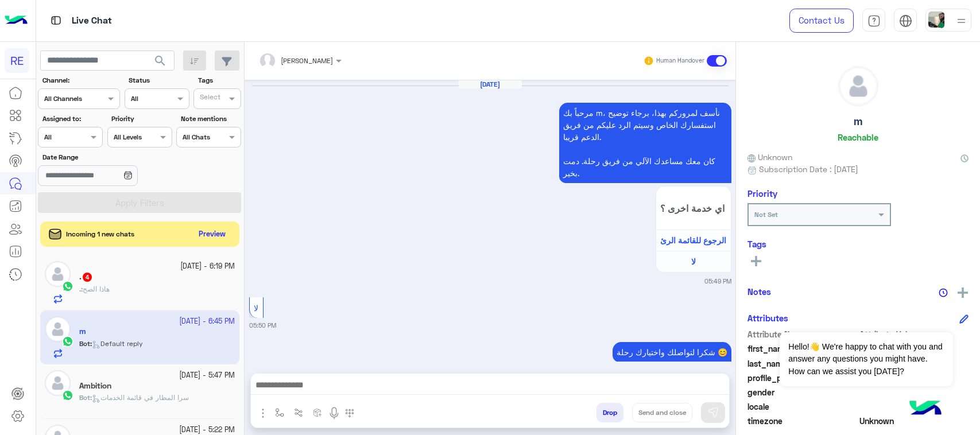 This screenshot has height=435, width=980. What do you see at coordinates (802, 421) in the screenshot?
I see `span: timezone` at bounding box center [802, 421].